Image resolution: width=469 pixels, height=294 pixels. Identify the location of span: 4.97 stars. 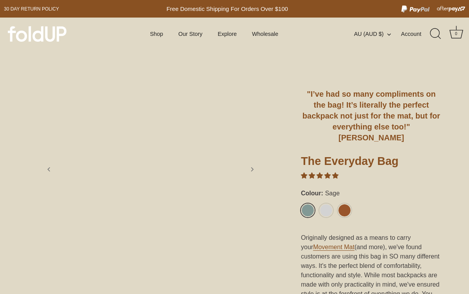
(319, 176).